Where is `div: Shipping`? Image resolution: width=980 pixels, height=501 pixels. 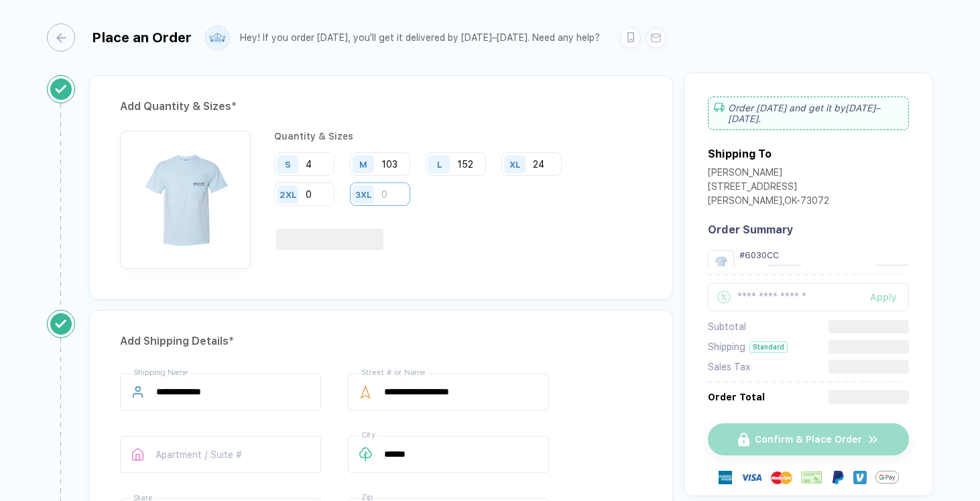
div: Shipping is located at coordinates (727, 347).